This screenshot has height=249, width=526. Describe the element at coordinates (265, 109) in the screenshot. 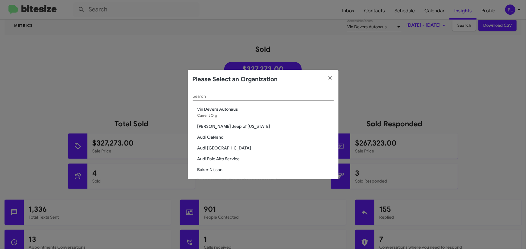

I see `span: Vin Devers Autohaus` at that location.